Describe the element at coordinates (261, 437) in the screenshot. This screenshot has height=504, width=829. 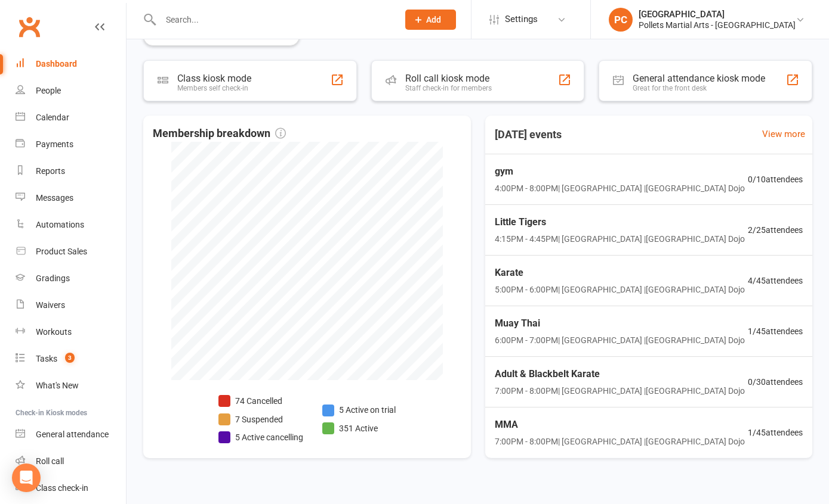
I see `li: 5 Active cancelling` at that location.